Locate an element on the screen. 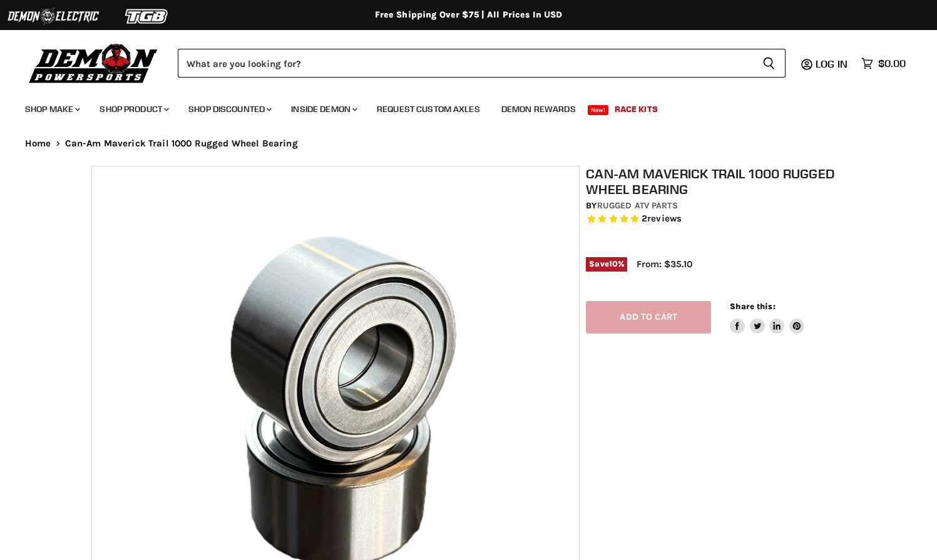 Image resolution: width=937 pixels, height=560 pixels. img: Demon Powersports is located at coordinates (94, 63).